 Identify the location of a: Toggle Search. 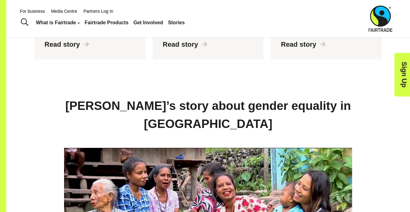
(24, 23).